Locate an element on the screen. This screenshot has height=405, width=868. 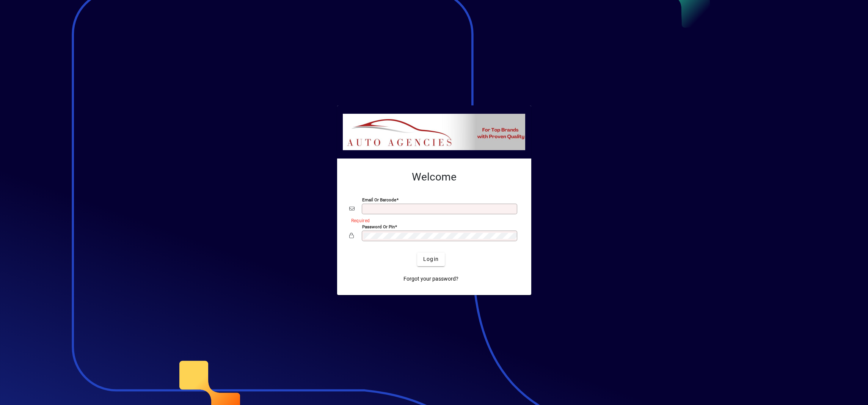
button: Login is located at coordinates (431, 259).